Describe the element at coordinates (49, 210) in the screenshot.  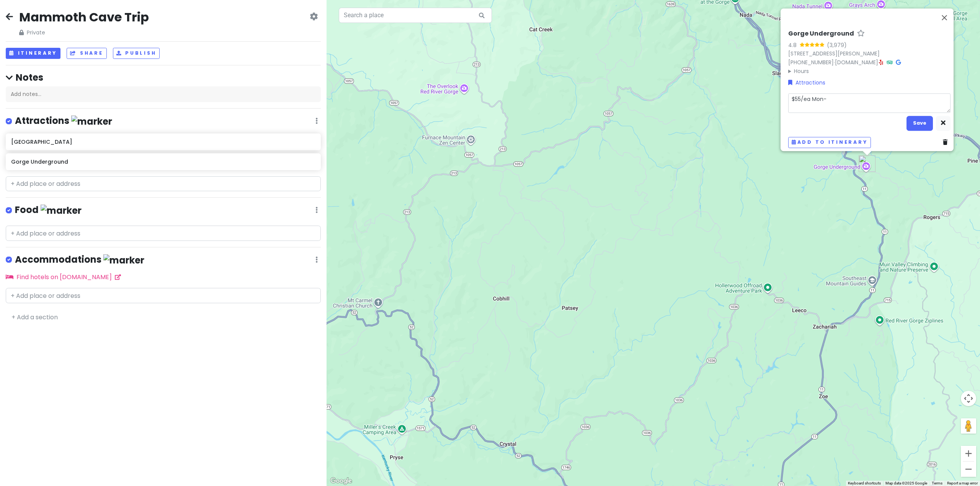
I see `h4: Food` at that location.